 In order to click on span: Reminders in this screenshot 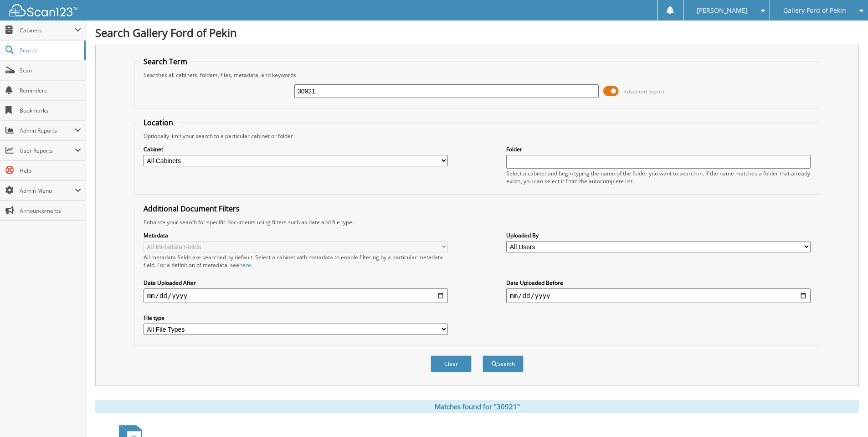, I will do `click(50, 91)`.